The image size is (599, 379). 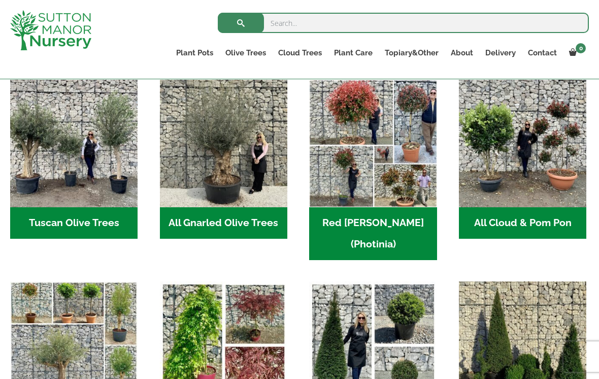 What do you see at coordinates (74, 159) in the screenshot?
I see `a: Visit product category Tuscan Olive Trees` at bounding box center [74, 159].